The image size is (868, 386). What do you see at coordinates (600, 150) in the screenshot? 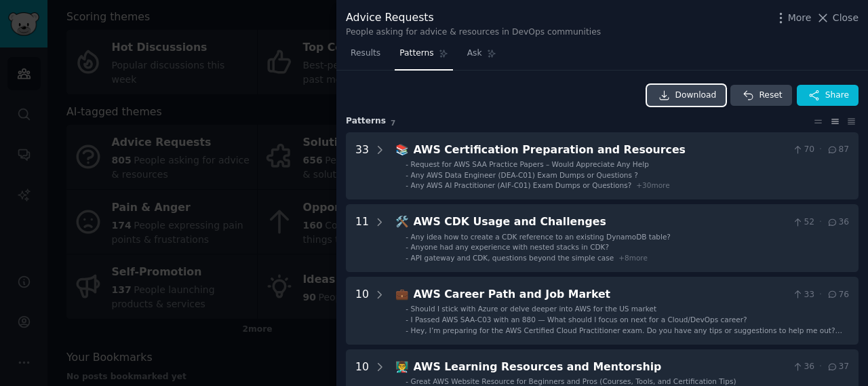
I see `div: AWS Certification Preparation and Resources` at bounding box center [600, 150].